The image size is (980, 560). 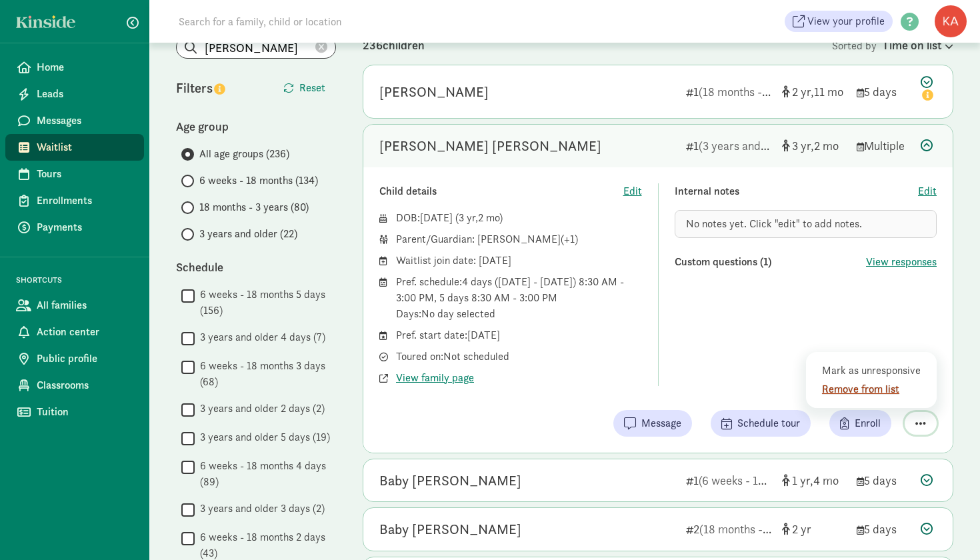 What do you see at coordinates (917, 45) in the screenshot?
I see `div: Time on list` at bounding box center [917, 45].